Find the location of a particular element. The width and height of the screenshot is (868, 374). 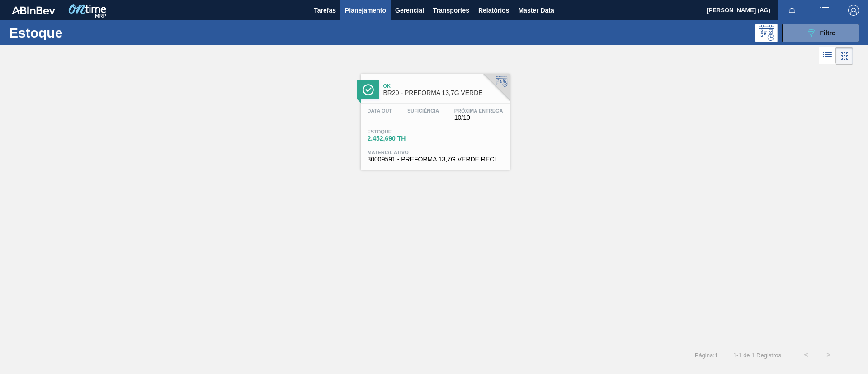

span: Estoque is located at coordinates (399, 132).